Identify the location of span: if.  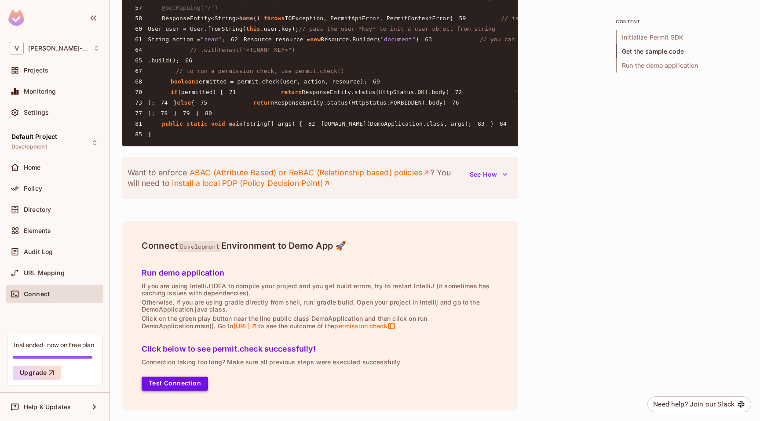
(174, 92).